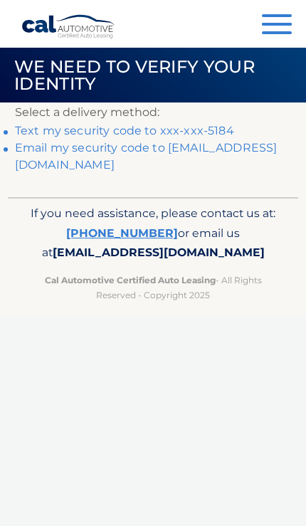 Image resolution: width=306 pixels, height=526 pixels. What do you see at coordinates (153, 112) in the screenshot?
I see `p: Select a delivery method:` at bounding box center [153, 112].